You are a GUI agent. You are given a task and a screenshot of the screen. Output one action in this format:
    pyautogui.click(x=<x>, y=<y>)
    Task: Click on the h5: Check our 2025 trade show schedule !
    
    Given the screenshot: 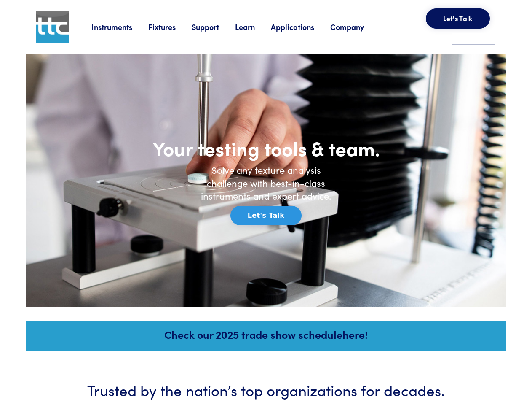 What is the action you would take?
    pyautogui.click(x=266, y=334)
    